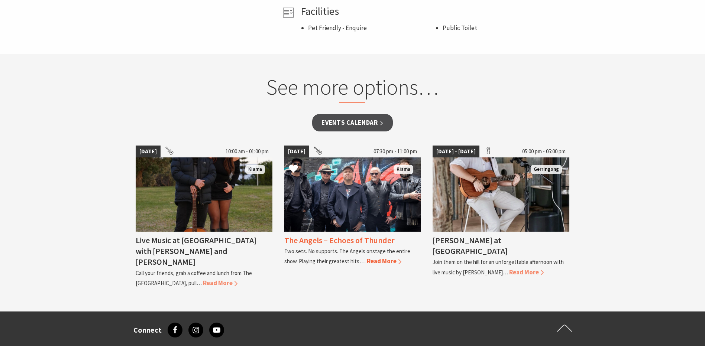 The height and width of the screenshot is (346, 705). What do you see at coordinates (339, 240) in the screenshot?
I see `h4: The Angels – Echoes of Thunder` at bounding box center [339, 240].